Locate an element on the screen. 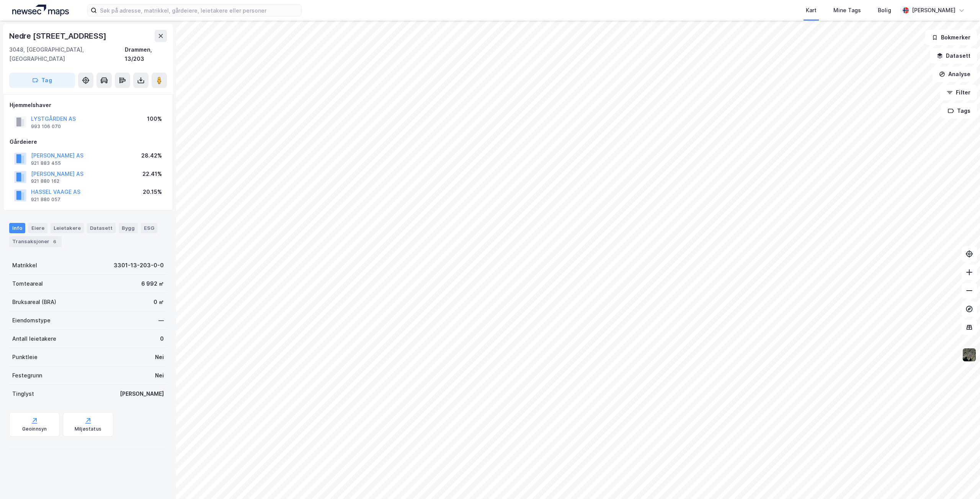 The width and height of the screenshot is (980, 499). button: Filter is located at coordinates (959, 93).